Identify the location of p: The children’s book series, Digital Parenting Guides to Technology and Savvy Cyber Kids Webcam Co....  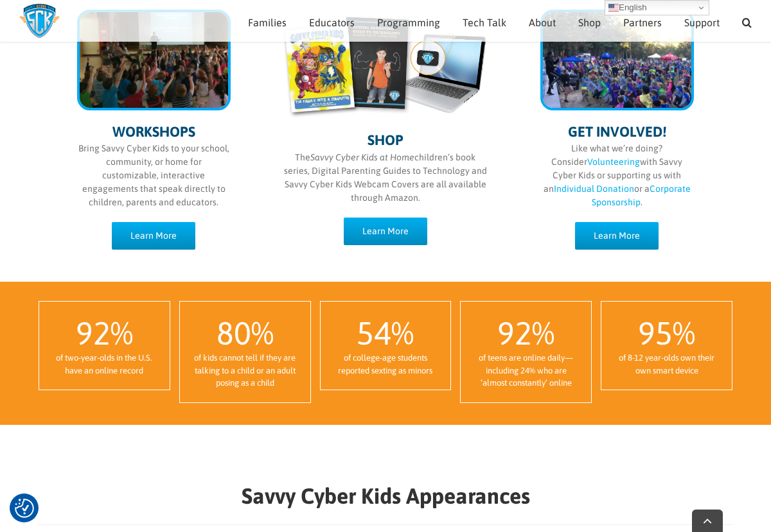
(386, 178).